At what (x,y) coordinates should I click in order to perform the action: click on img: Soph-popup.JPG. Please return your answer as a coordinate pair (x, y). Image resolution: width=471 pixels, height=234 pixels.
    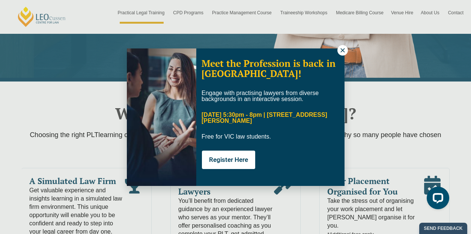
    Looking at the image, I should click on (162, 117).